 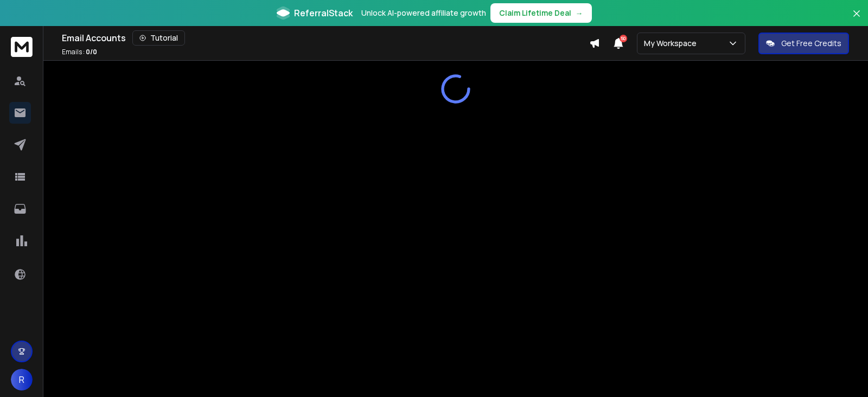 What do you see at coordinates (804, 43) in the screenshot?
I see `button: Get Free Credits` at bounding box center [804, 43].